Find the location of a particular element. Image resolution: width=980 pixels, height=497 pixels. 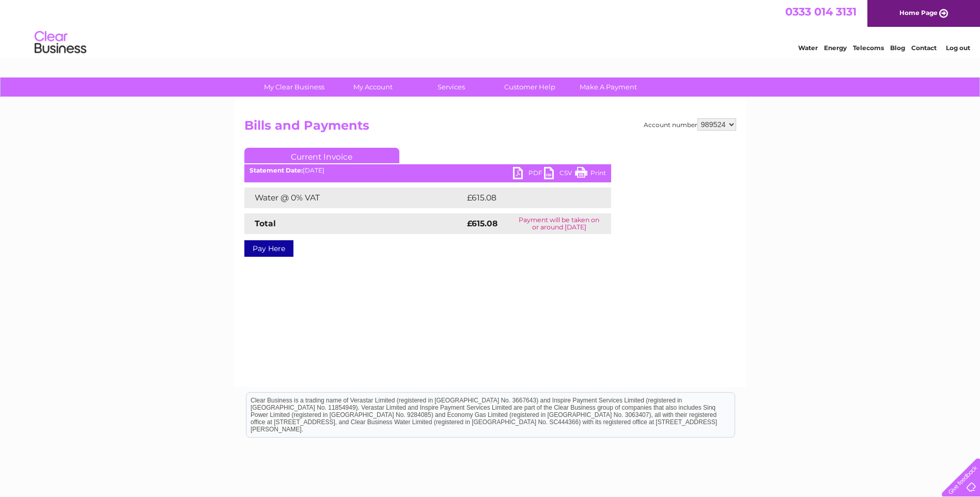

a: Water is located at coordinates (808, 48).